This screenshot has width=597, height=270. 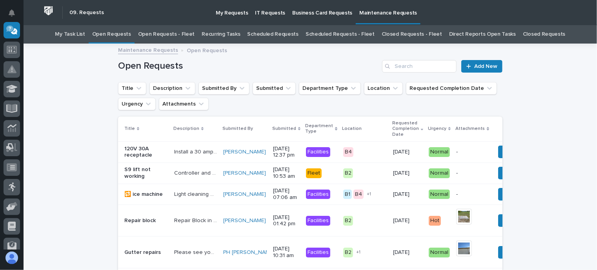 What do you see at coordinates (412, 34) in the screenshot?
I see `a: Closed Requests - Fleet` at bounding box center [412, 34].